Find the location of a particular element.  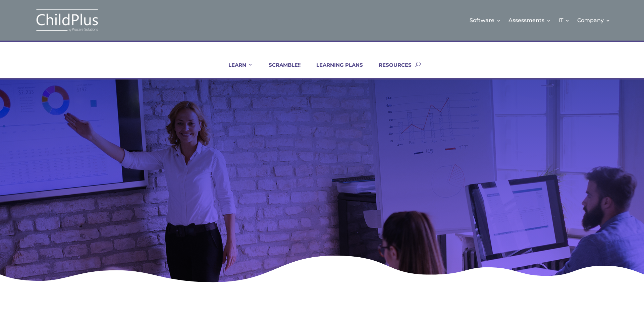

a: LEARN is located at coordinates (237, 70).